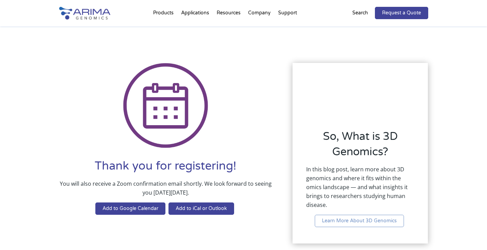  What do you see at coordinates (201, 208) in the screenshot?
I see `a: Add to iCal or Outlook` at bounding box center [201, 208].